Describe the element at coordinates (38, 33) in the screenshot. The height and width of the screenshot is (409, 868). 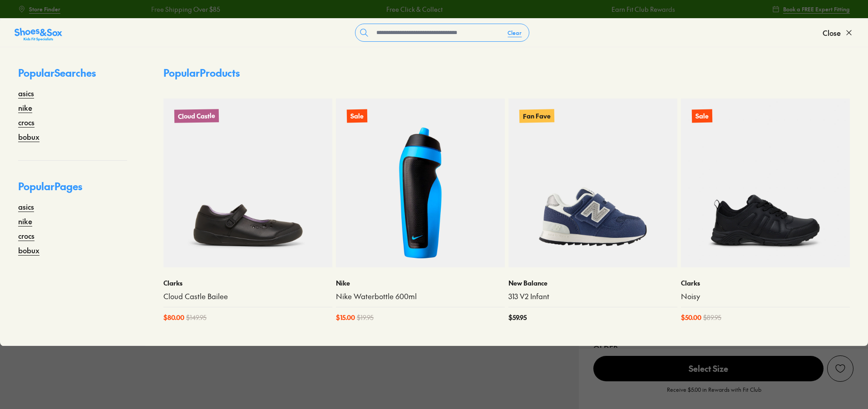
I see `a: Shoes &amp; Sox` at that location.